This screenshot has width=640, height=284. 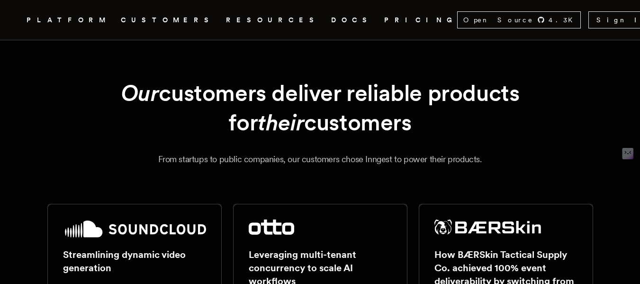 I want to click on span: RESOURCES, so click(x=273, y=20).